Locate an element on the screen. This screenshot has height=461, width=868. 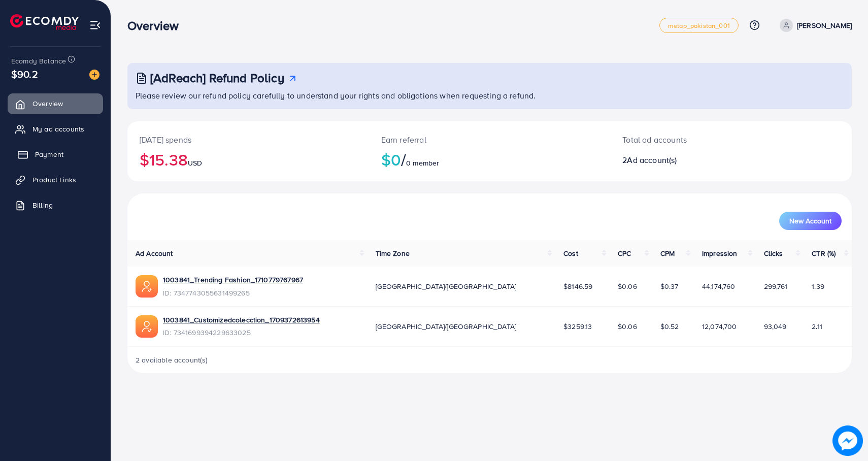
a: Payment is located at coordinates (55, 155).